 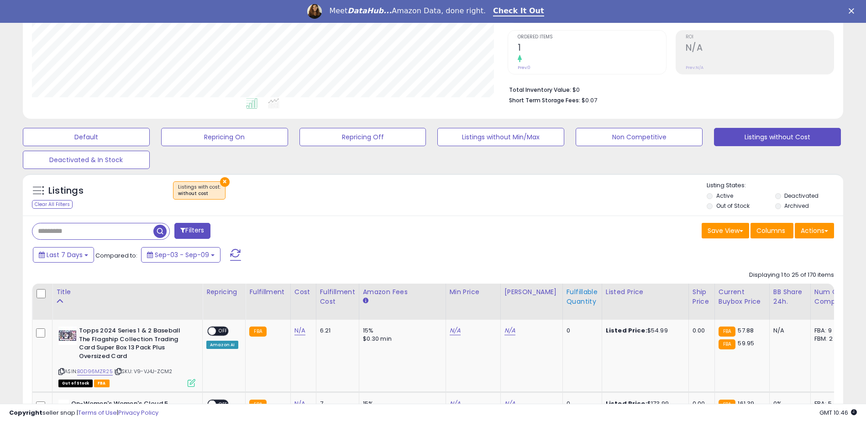 I want to click on span: $0.07, so click(x=589, y=100).